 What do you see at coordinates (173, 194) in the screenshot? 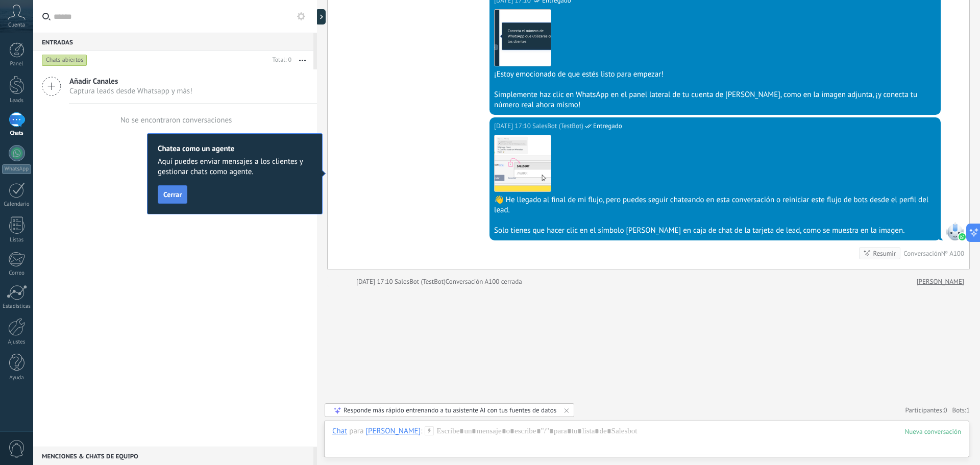
I see `span: Cerrar` at bounding box center [173, 194].